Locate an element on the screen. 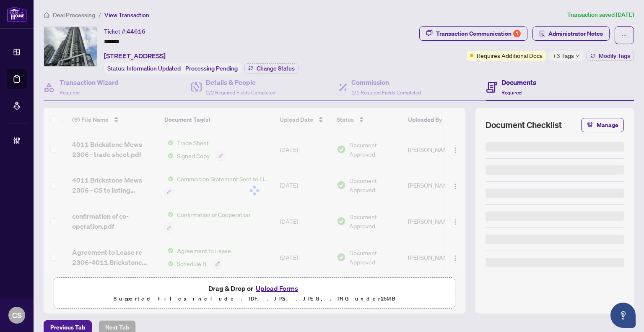 This screenshot has height=332, width=644. span: CS is located at coordinates (17, 315).